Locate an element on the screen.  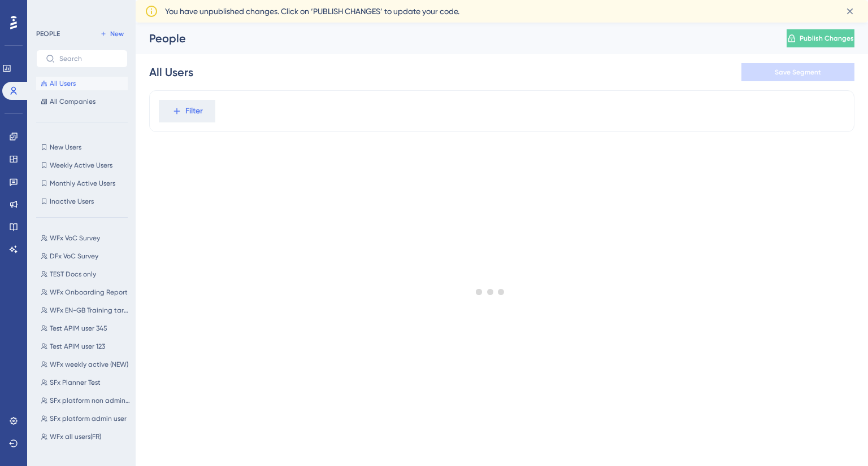
span: SFx platform admin user is located at coordinates (88, 419).